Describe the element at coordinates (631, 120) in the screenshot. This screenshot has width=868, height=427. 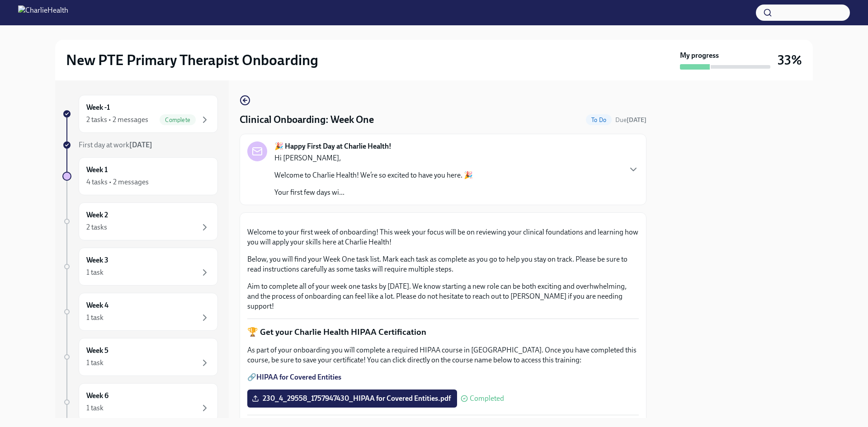
I see `span: September 20th, 2025 10:00` at that location.